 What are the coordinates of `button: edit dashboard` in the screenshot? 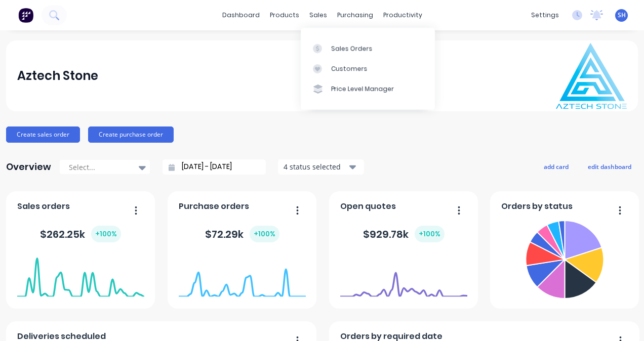 It's located at (609, 166).